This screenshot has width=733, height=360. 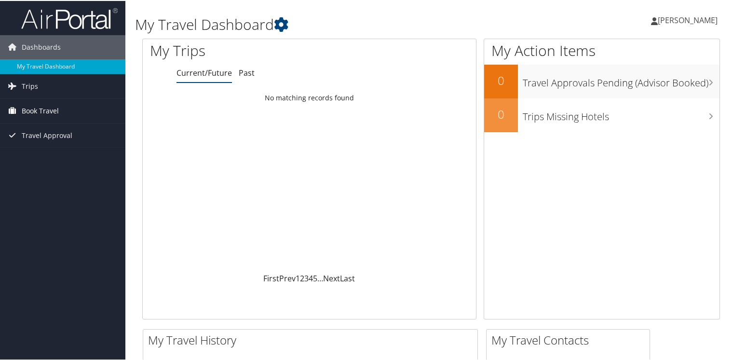 What do you see at coordinates (347, 277) in the screenshot?
I see `a: Last` at bounding box center [347, 277].